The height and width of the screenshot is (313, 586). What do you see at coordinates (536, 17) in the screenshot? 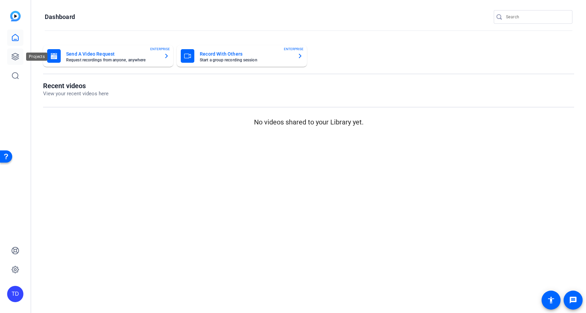
I see `input: Search` at bounding box center [536, 17].